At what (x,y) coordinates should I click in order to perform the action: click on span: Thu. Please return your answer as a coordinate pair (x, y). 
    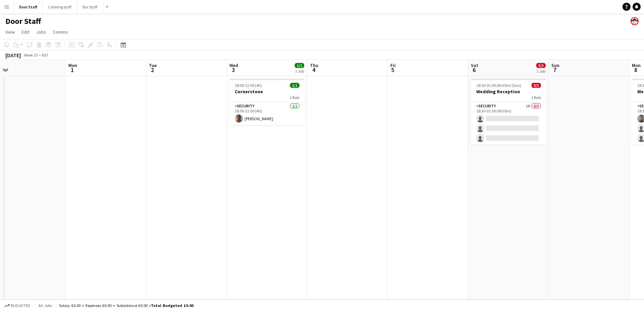
    Looking at the image, I should click on (314, 65).